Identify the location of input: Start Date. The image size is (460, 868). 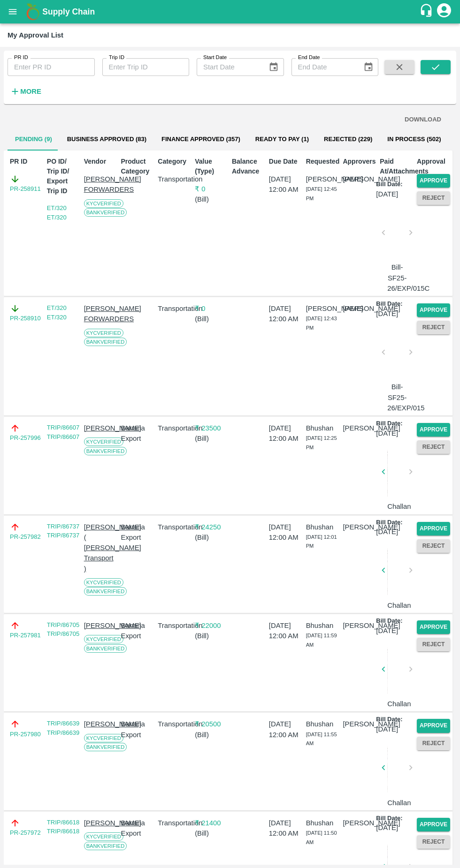
(228, 67).